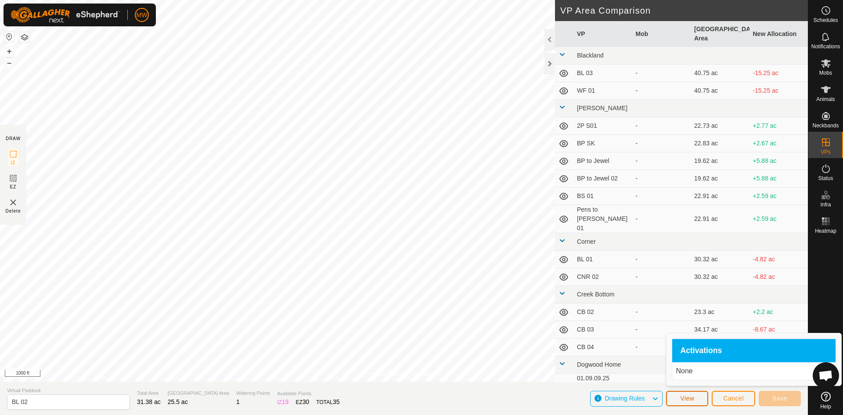 This screenshot has width=843, height=415. Describe the element at coordinates (238, 402) in the screenshot. I see `span: 1` at that location.